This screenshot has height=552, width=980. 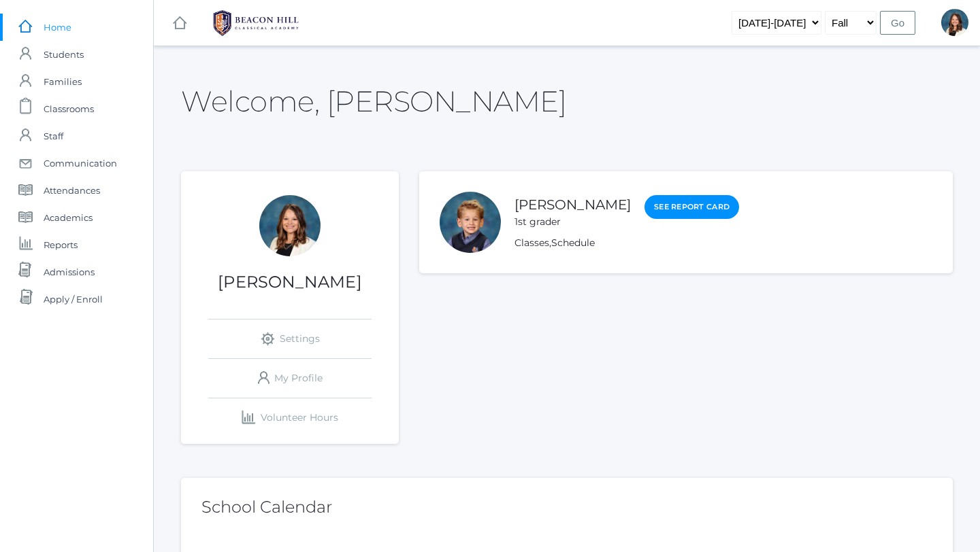 What do you see at coordinates (63, 82) in the screenshot?
I see `span: Families` at bounding box center [63, 82].